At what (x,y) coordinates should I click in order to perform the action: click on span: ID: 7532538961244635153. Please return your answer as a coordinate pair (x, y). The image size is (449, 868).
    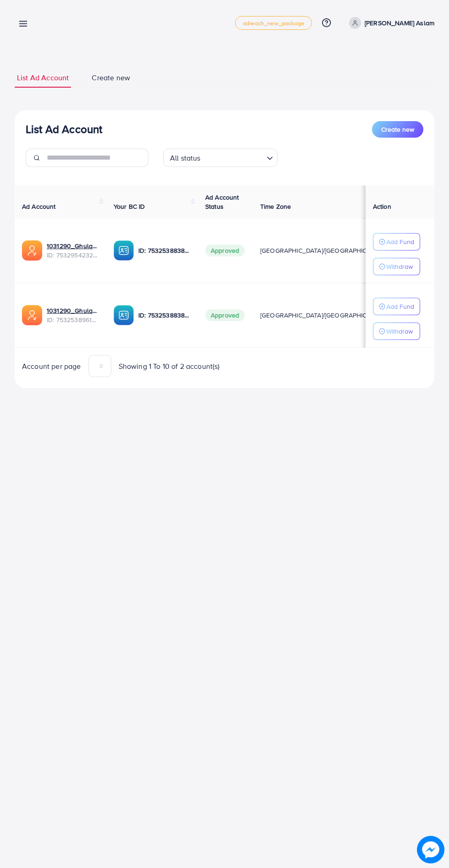
    Looking at the image, I should click on (73, 320).